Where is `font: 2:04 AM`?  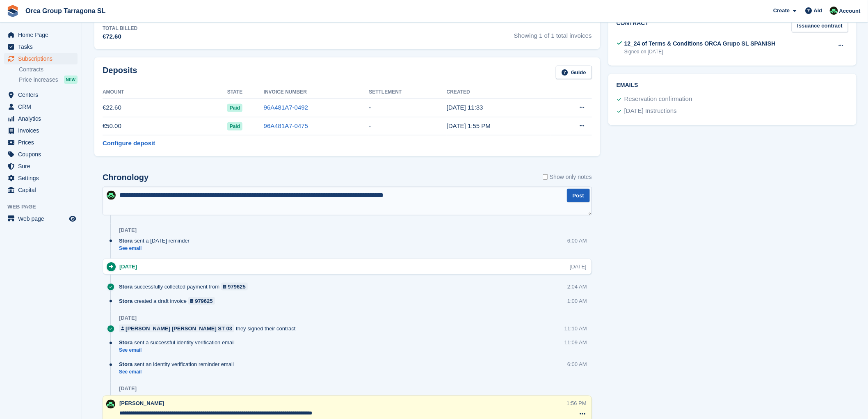 font: 2:04 AM is located at coordinates (577, 286).